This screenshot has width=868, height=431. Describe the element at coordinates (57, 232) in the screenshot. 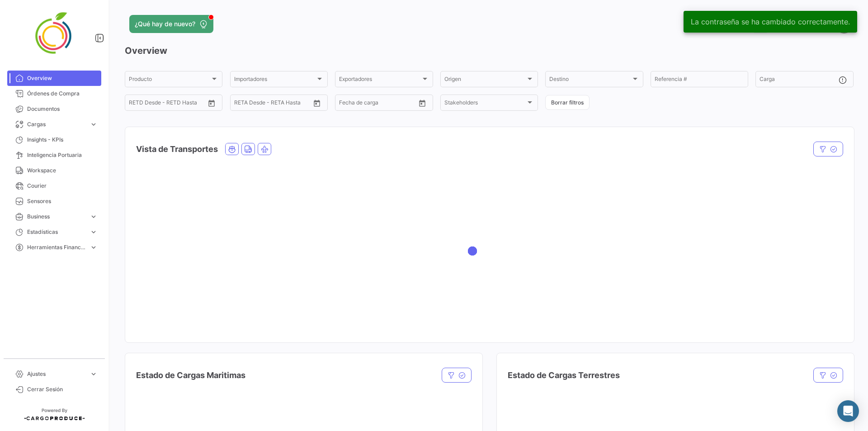

I see `span: Estadísticas` at that location.